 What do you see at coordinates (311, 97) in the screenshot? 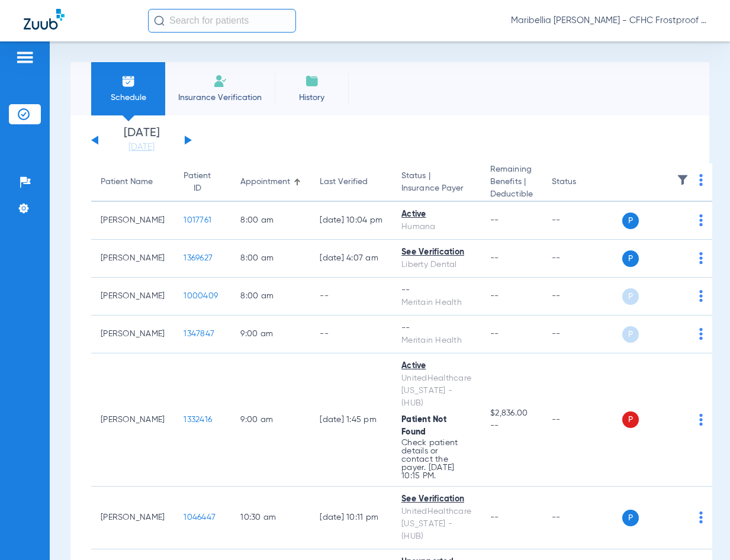
I see `span: History` at bounding box center [311, 97].